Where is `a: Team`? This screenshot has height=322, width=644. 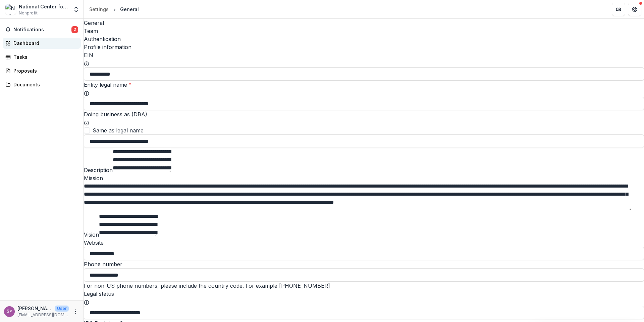 a: Team is located at coordinates (364, 31).